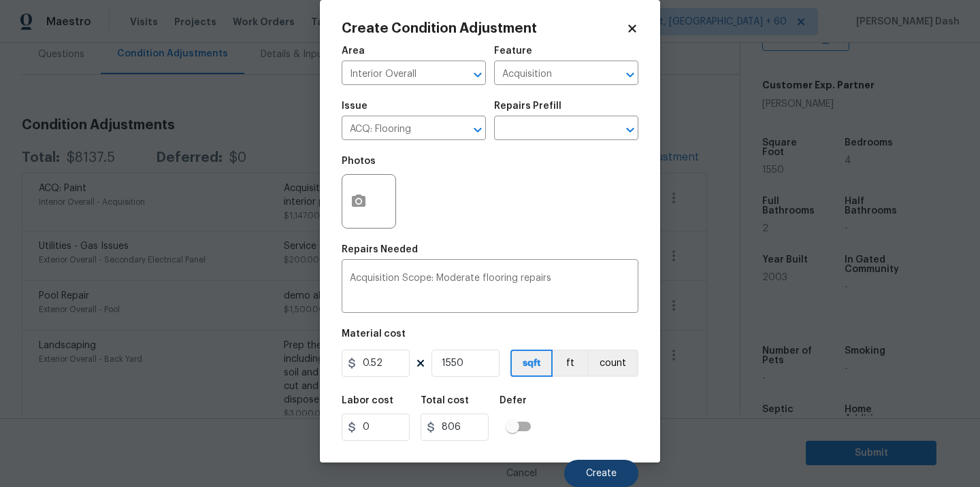 The height and width of the screenshot is (487, 980). I want to click on h5: Labor cost, so click(367, 401).